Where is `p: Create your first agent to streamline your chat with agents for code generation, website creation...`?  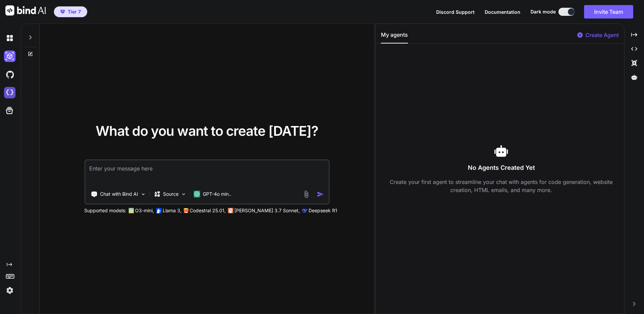
p: Create your first agent to streamline your chat with agents for code generation, website creation... is located at coordinates (501, 186).